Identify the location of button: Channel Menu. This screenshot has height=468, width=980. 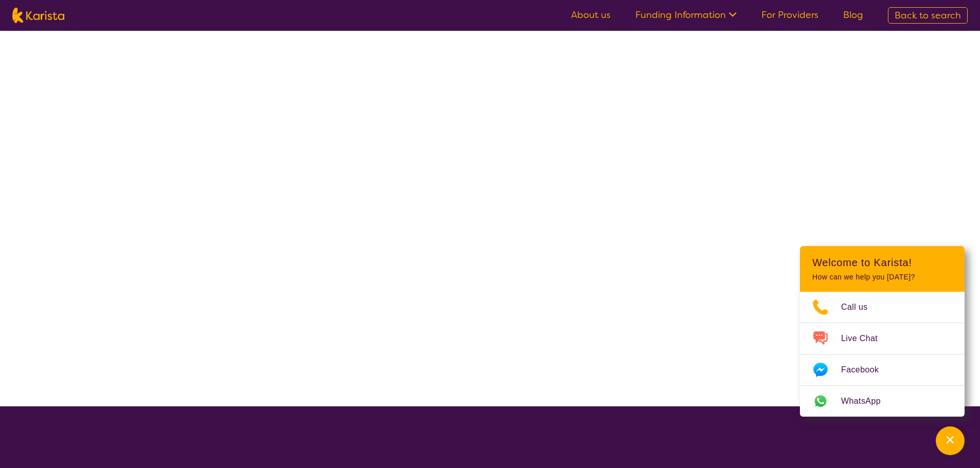
(950, 441).